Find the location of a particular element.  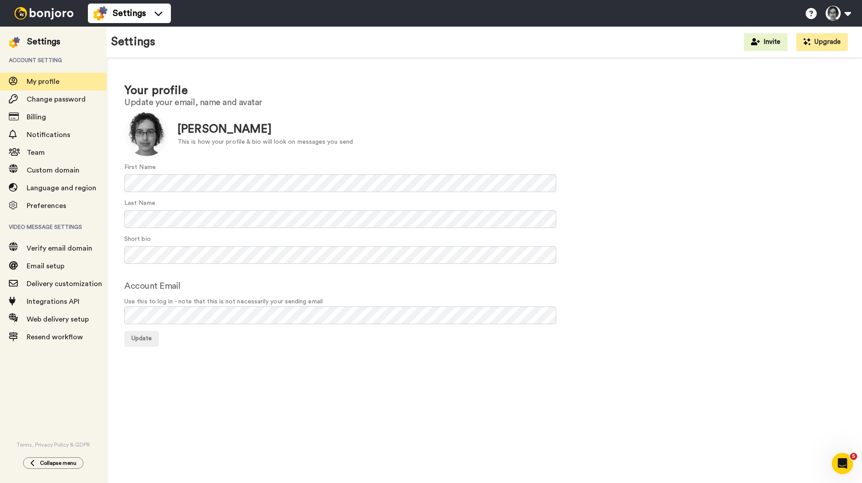

span: Preferences is located at coordinates (46, 206).